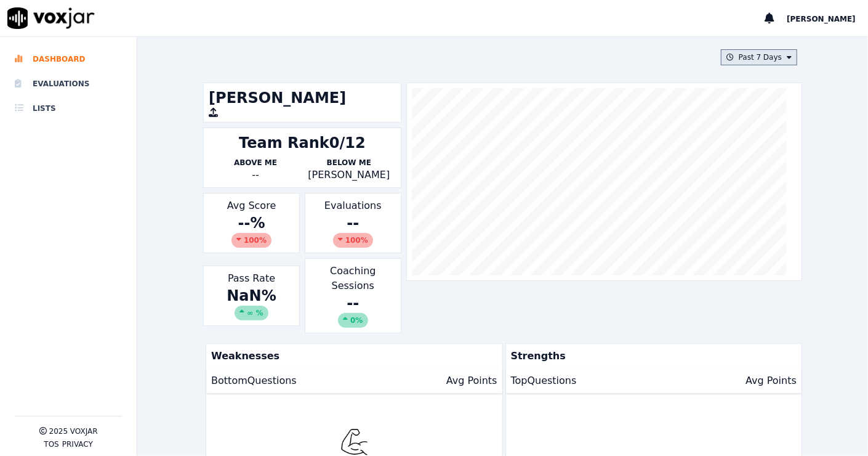 This screenshot has height=456, width=868. Describe the element at coordinates (68, 84) in the screenshot. I see `li: Evaluations` at that location.